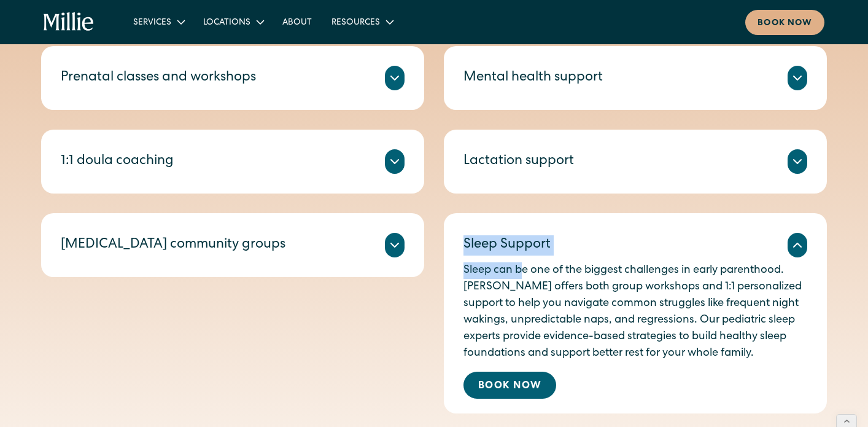 This screenshot has width=868, height=427. Describe the element at coordinates (507, 245) in the screenshot. I see `div: Sleep Support` at that location.